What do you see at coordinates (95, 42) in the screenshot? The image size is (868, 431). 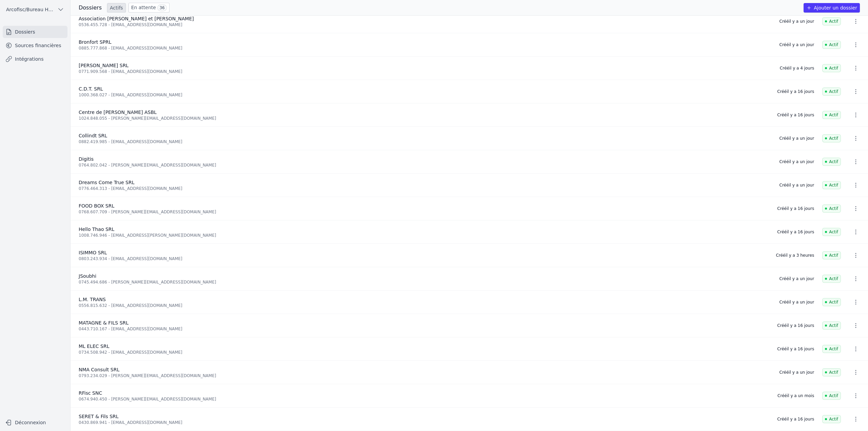 I see `span: Bronfort SPRL` at bounding box center [95, 42].